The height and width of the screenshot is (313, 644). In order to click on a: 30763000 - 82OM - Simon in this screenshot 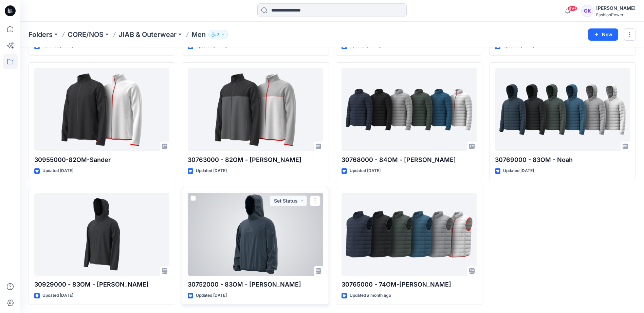, I will do `click(255, 110)`.